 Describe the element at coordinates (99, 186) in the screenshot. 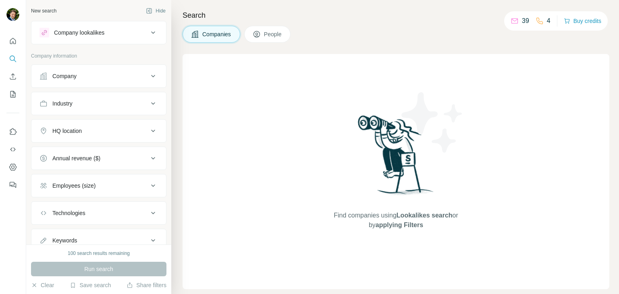

I see `button: Employees (size)` at that location.